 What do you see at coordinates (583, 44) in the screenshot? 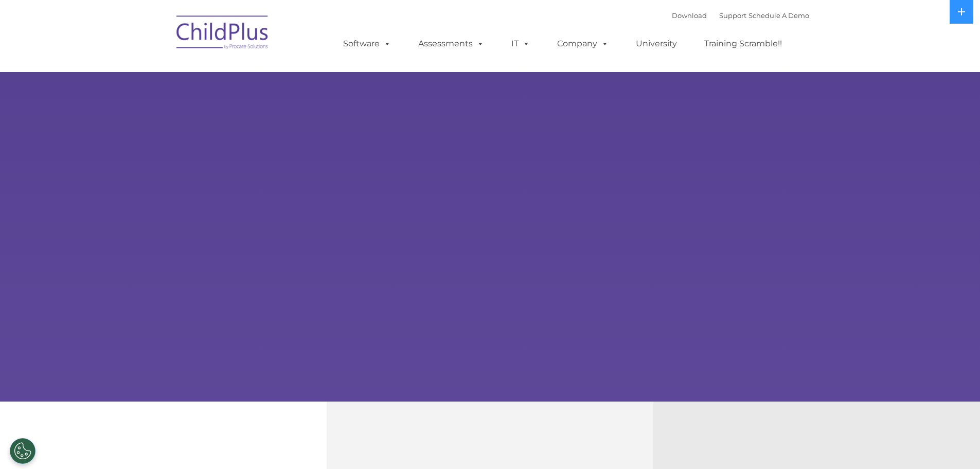
I see `a: Company` at bounding box center [583, 44].